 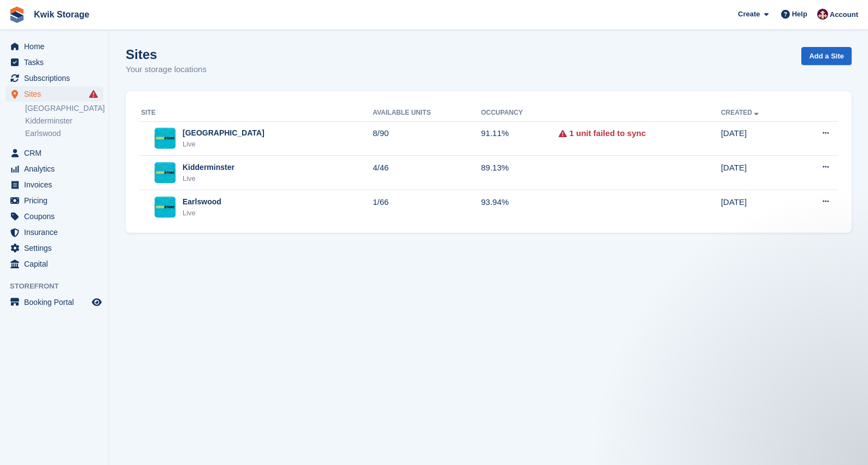 What do you see at coordinates (59, 286) in the screenshot?
I see `span: Storefront` at bounding box center [59, 286].